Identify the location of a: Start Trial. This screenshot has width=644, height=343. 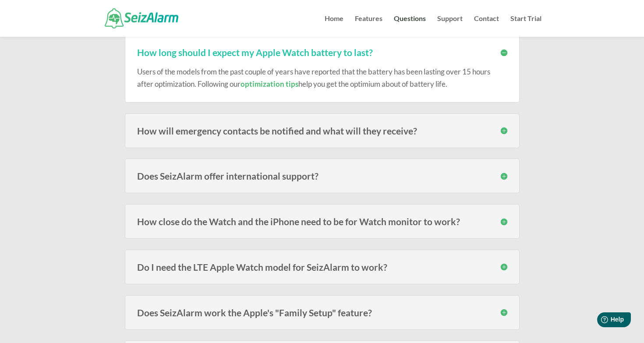
(526, 26).